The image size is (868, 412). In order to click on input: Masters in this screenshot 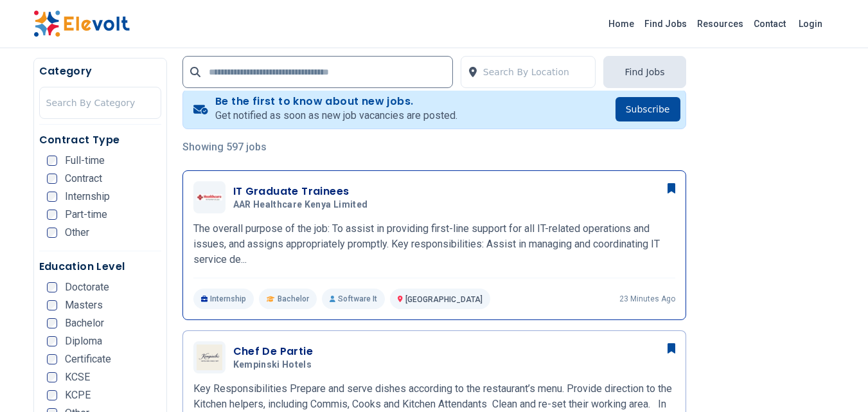, I will do `click(52, 305)`.